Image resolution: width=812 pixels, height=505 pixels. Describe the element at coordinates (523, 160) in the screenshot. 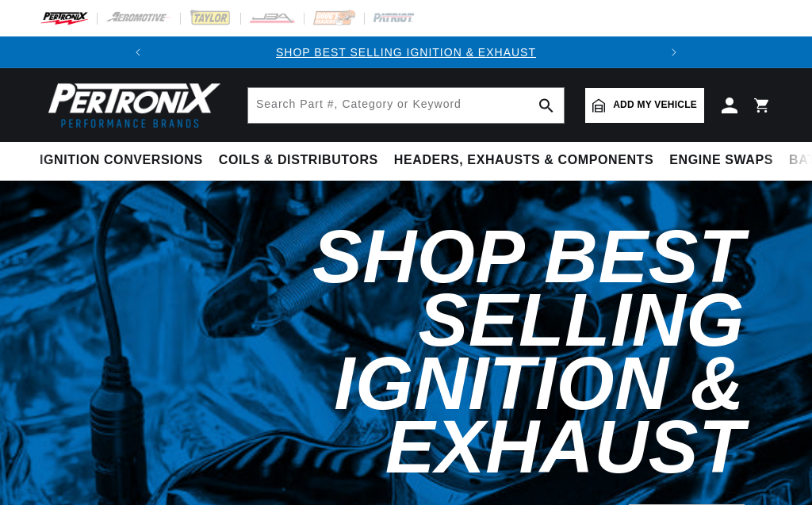

I see `summary: Headers, Exhausts & Components` at that location.